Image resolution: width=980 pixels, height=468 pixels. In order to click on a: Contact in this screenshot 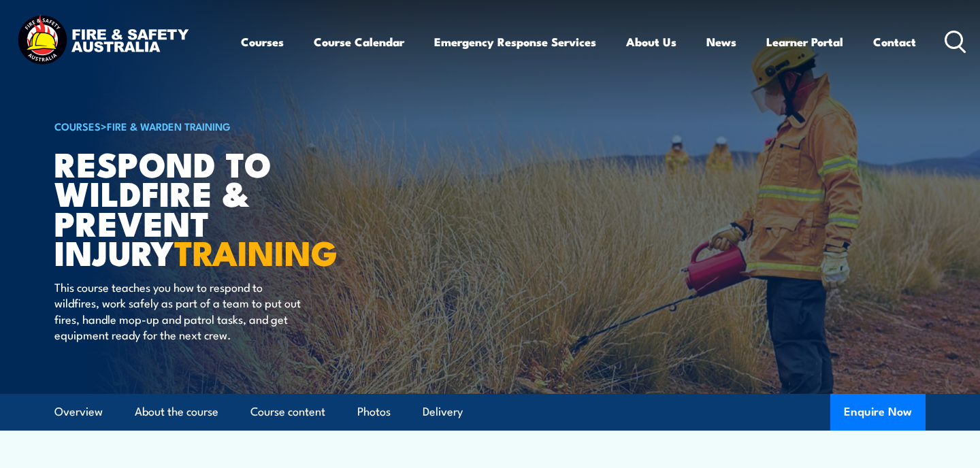, I will do `click(894, 42)`.